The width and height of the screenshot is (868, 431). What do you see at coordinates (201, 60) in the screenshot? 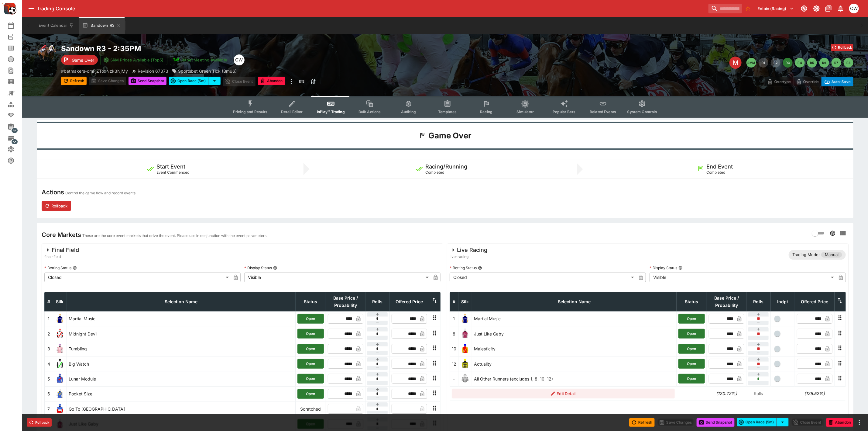
I see `button: Jetbet Meeting Available` at bounding box center [201, 60].